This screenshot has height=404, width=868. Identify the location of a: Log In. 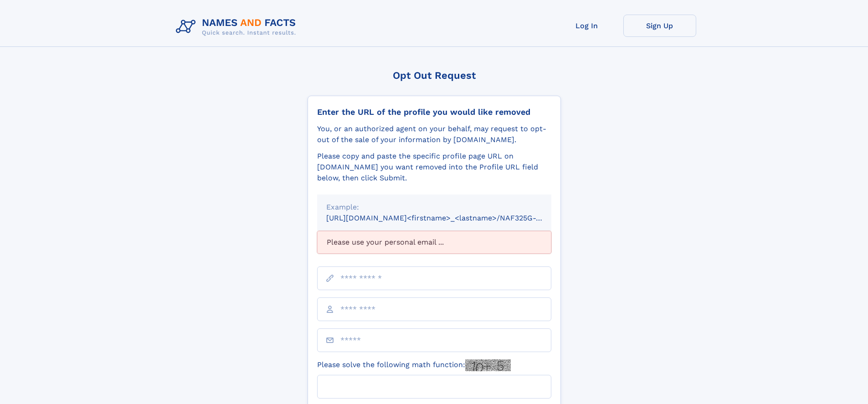
(587, 26).